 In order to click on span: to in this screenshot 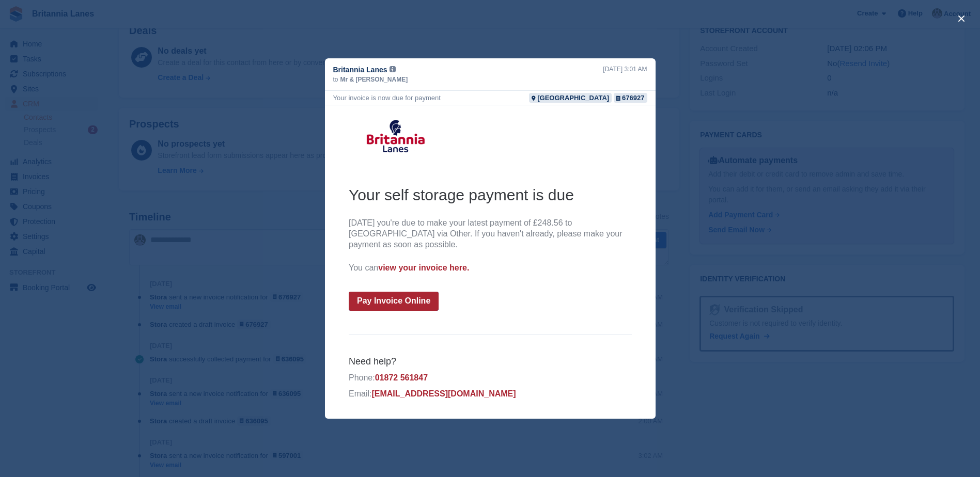, I will do `click(336, 79)`.